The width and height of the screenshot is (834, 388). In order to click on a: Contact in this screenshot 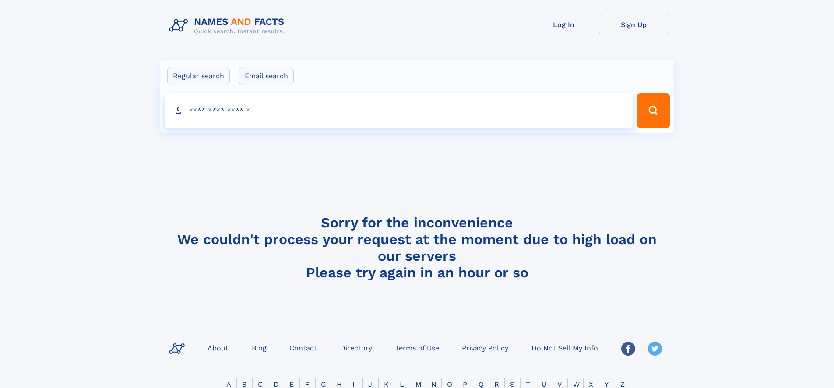, I will do `click(303, 348)`.